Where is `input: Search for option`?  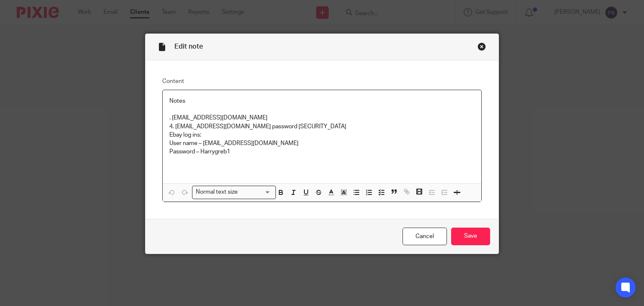
input: Search for option is located at coordinates (256, 192).